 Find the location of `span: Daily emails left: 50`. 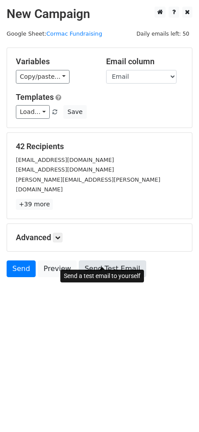

span: Daily emails left: 50 is located at coordinates (163, 34).